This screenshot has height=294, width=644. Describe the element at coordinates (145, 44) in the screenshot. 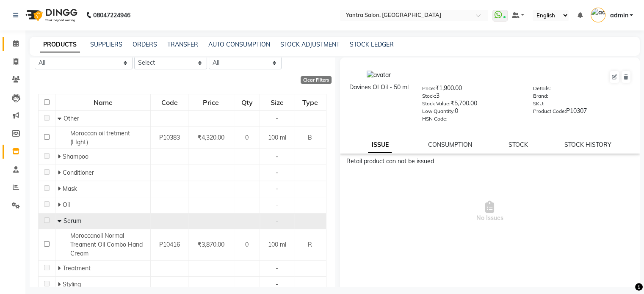

I see `a: ORDERS` at that location.